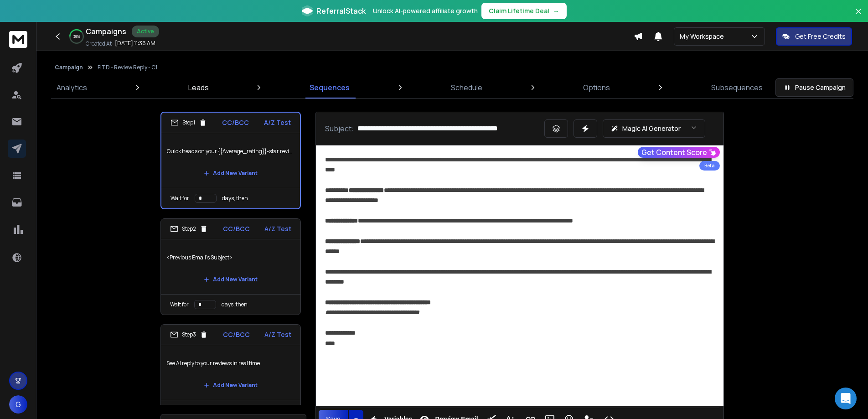  What do you see at coordinates (231, 152) in the screenshot?
I see `p: Quick heads on your {{Average_rating}}-star reviews` at bounding box center [231, 152].